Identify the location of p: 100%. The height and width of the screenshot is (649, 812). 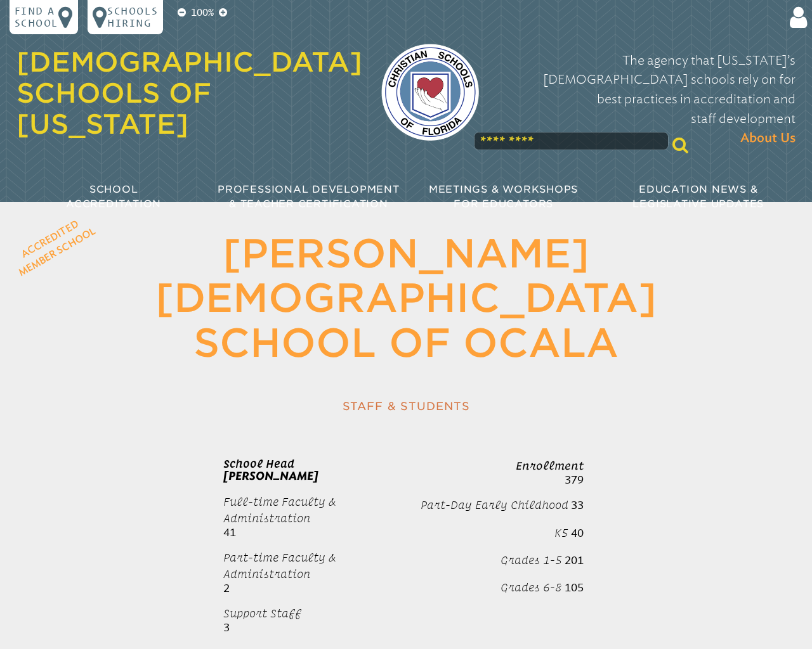
(203, 12).